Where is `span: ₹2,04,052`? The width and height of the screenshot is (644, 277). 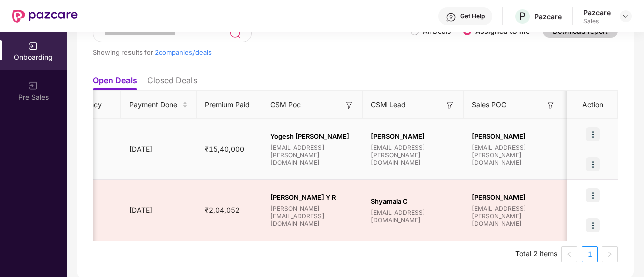
span: ₹2,04,052 is located at coordinates (223, 209).